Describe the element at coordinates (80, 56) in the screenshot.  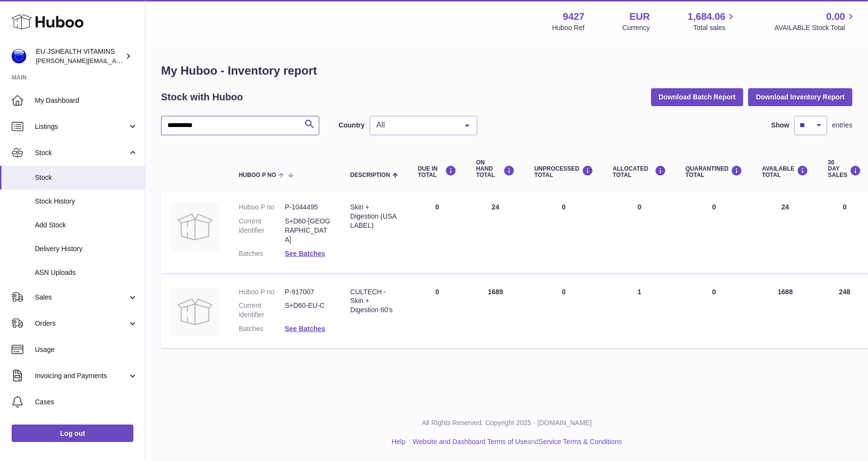
I see `div: EU JSHEALTH VITAMINS` at that location.